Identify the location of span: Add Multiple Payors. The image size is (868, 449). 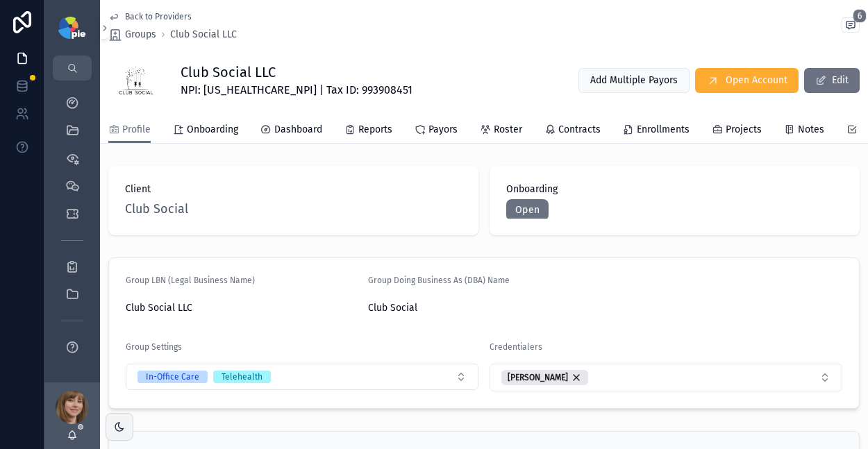
(634, 81).